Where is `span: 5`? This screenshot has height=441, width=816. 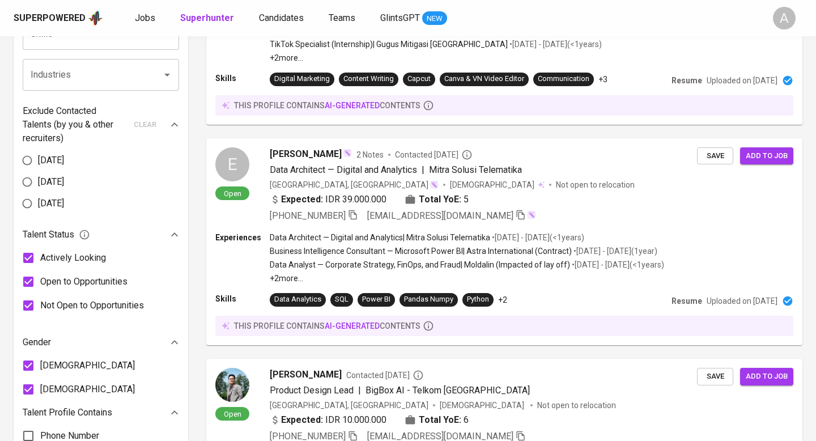
span: 5 is located at coordinates (466, 199).